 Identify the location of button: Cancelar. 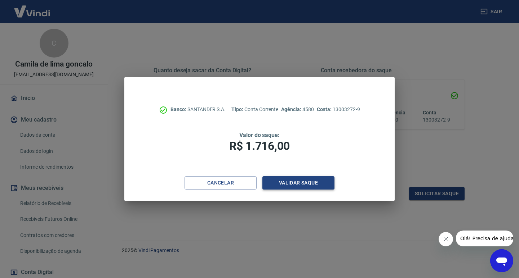
(220, 183).